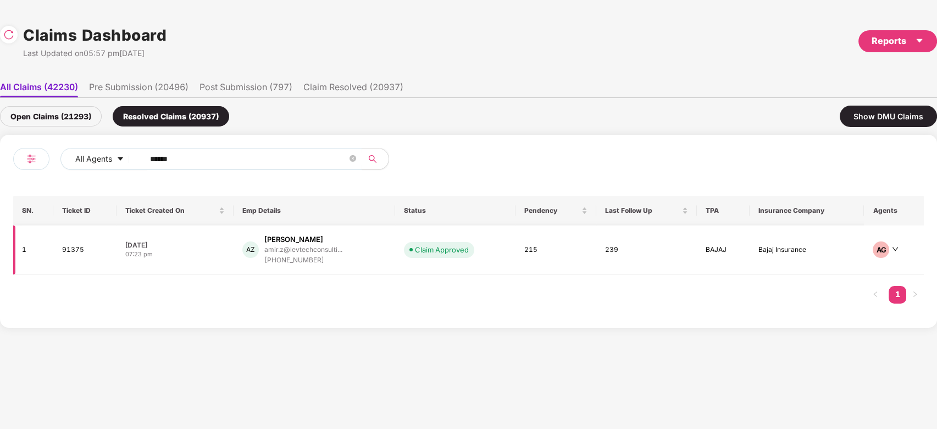  Describe the element at coordinates (9, 35) in the screenshot. I see `img: svg+xml;base64,PHN2ZyBpZD0iUmVsb2FkLTMyeDMyIiB4bWxucz0iaHR0cDovL3d3dy53My5vcmcvMjAwMC9zdmciIHdpZH...` at that location.